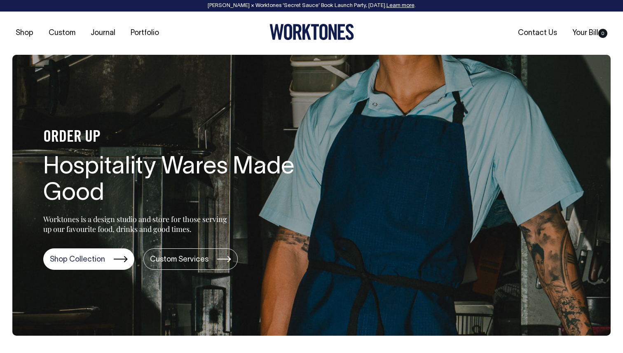  I want to click on p: Worktones is a design studio and store for those serving up our favourite food, drinks and good t..., so click(137, 224).